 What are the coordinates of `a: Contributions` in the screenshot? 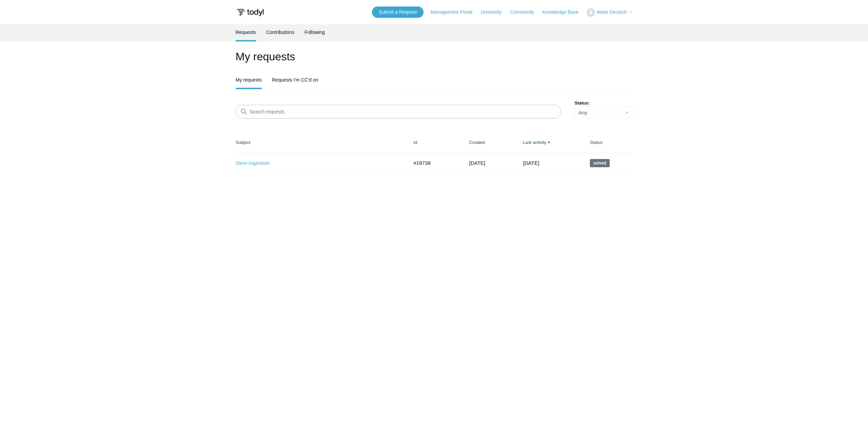 It's located at (280, 32).